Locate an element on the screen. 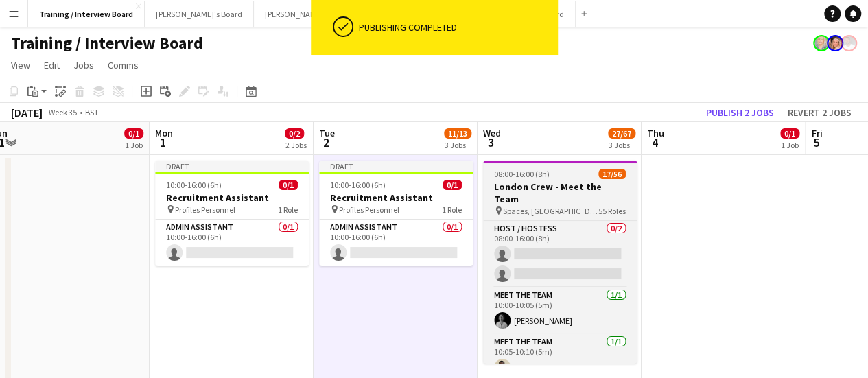  h1: Training / Interview Board is located at coordinates (107, 44).